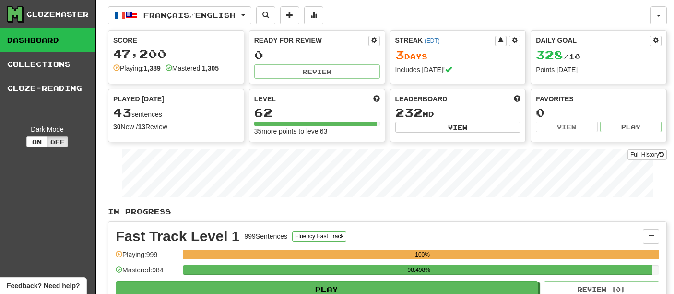 Image resolution: width=674 pixels, height=294 pixels. What do you see at coordinates (311, 40) in the screenshot?
I see `div: Ready for Review` at bounding box center [311, 40].